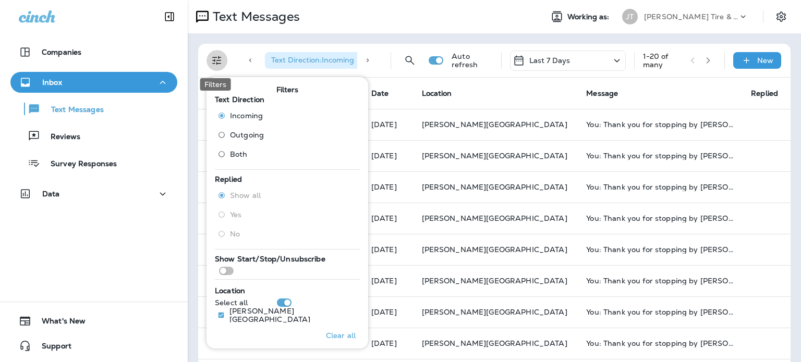  I want to click on button: Companies, so click(94, 52).